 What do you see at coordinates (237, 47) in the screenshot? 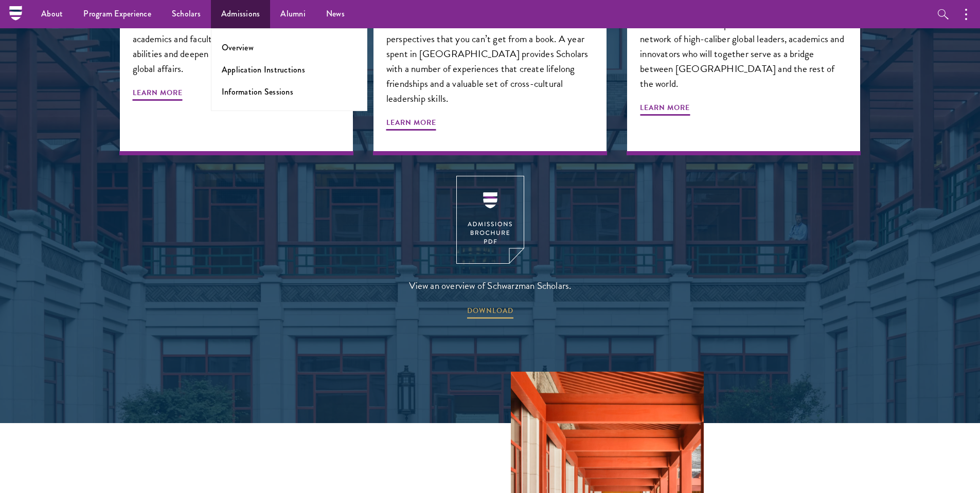
I see `a: Overview` at bounding box center [237, 47].